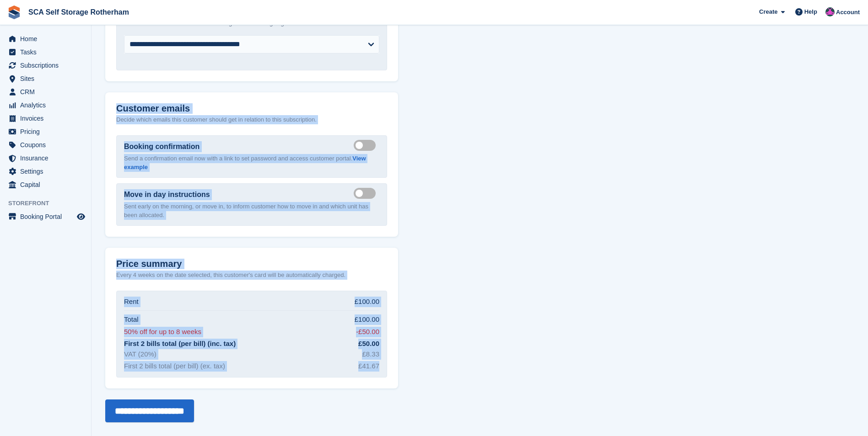  I want to click on span: Coupons, so click(48, 145).